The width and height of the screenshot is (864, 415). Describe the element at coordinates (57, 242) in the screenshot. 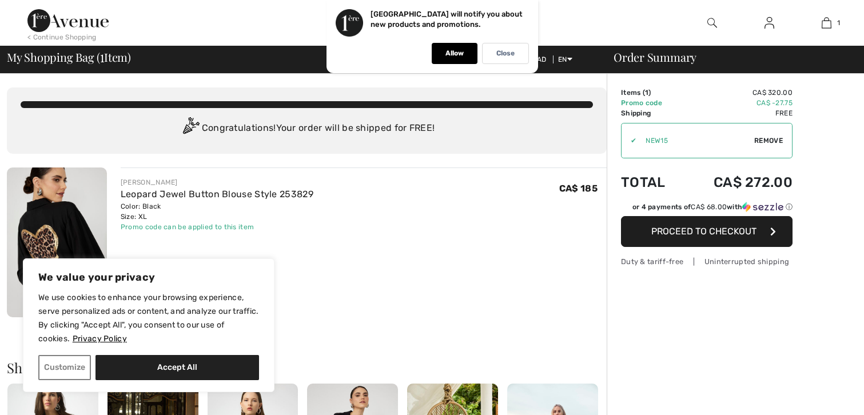

I see `img: Leopard Jewel Button Blouse Style 253829` at that location.